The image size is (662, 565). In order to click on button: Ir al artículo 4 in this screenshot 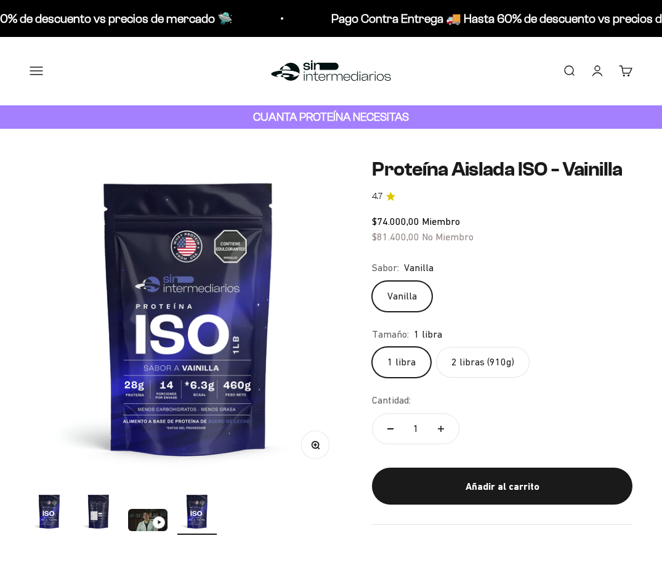, I will do `click(197, 513)`.